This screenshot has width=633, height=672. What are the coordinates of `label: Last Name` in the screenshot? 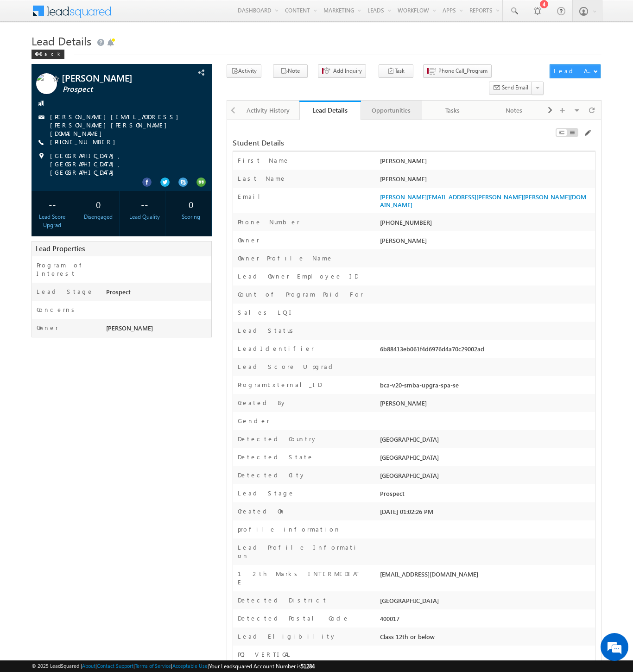 It's located at (261, 179).